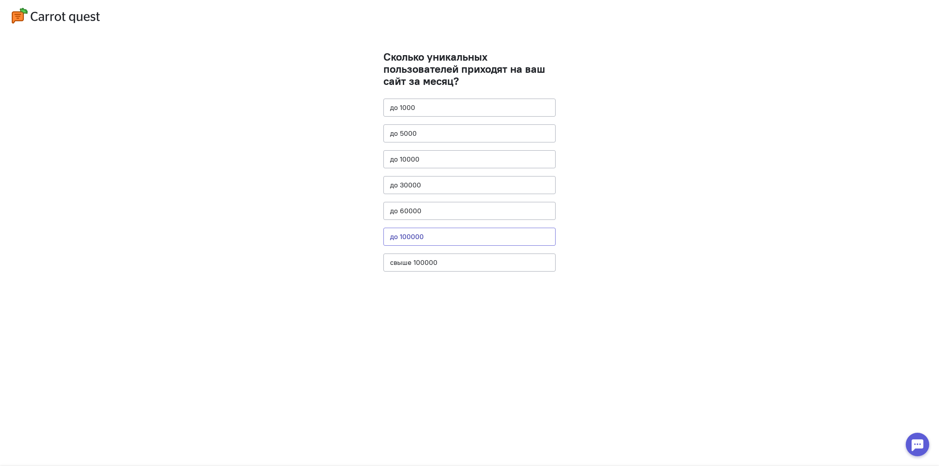 Image resolution: width=939 pixels, height=466 pixels. I want to click on button: до 10000, so click(470, 159).